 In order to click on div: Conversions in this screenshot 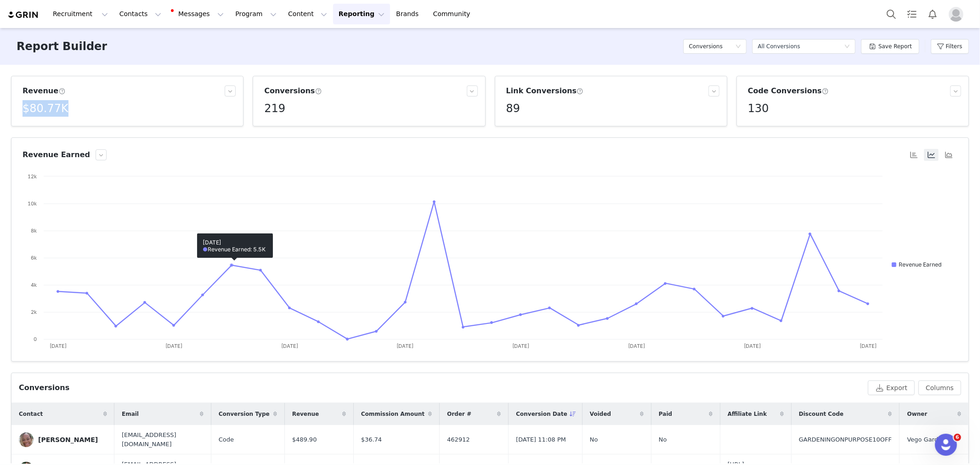, I will do `click(44, 388)`.